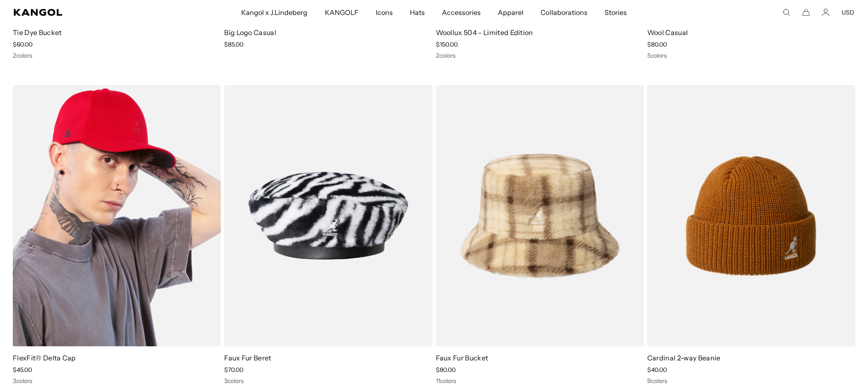 This screenshot has height=389, width=868. I want to click on a: Tie Dye Bucket, so click(37, 33).